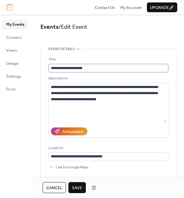 This screenshot has height=198, width=184. What do you see at coordinates (14, 38) in the screenshot?
I see `span: Connect` at bounding box center [14, 38].